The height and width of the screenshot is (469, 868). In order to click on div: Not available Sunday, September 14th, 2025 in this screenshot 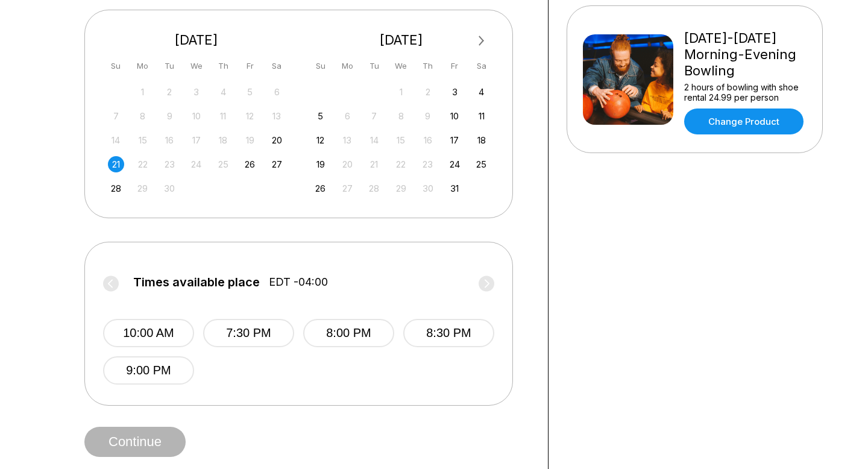, I will do `click(115, 140)`.